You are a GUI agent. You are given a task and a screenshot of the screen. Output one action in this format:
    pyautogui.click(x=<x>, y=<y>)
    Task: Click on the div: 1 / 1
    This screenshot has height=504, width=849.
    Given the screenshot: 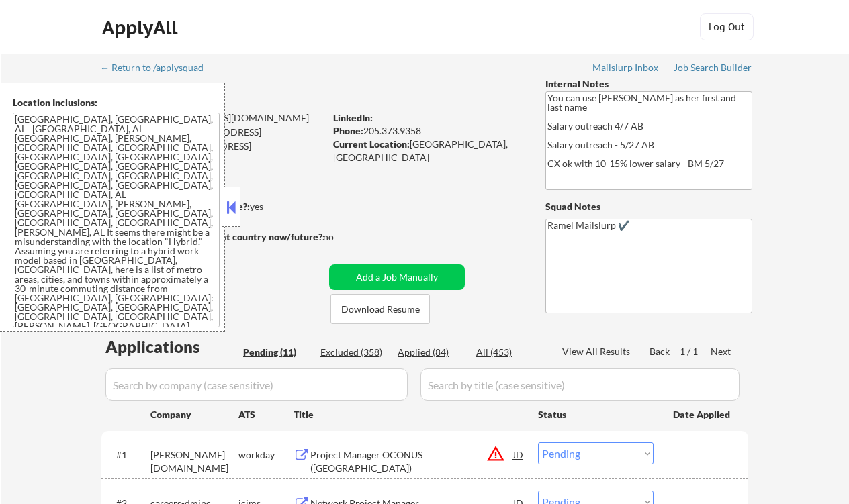 What is the action you would take?
    pyautogui.click(x=695, y=352)
    